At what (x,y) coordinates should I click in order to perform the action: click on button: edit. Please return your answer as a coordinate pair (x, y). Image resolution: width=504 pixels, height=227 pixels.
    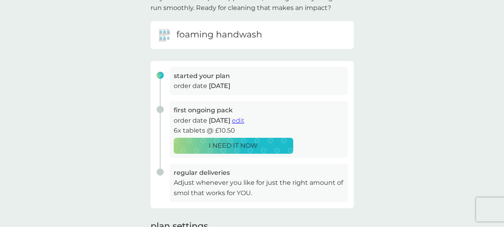
    Looking at the image, I should click on (238, 121).